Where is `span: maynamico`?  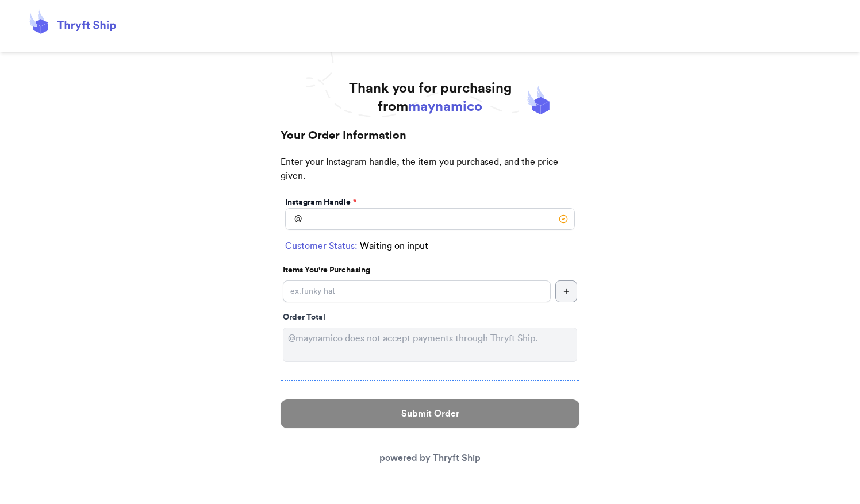
span: maynamico is located at coordinates (445, 107).